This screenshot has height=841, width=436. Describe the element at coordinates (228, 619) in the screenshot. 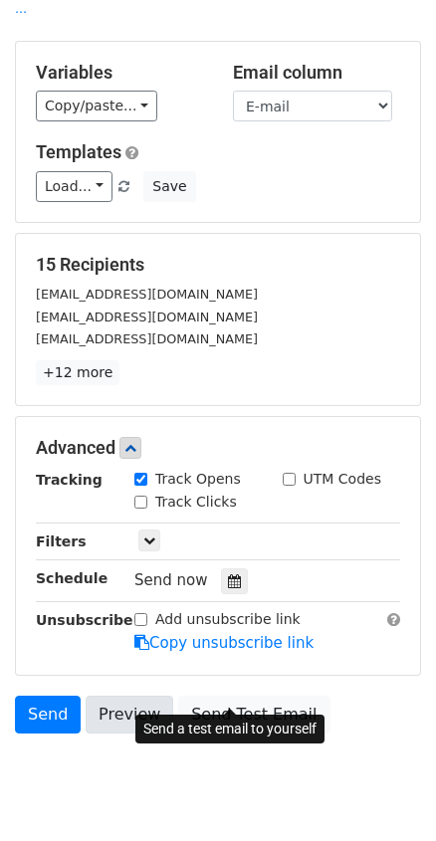

I see `label: Add unsubscribe link` at that location.